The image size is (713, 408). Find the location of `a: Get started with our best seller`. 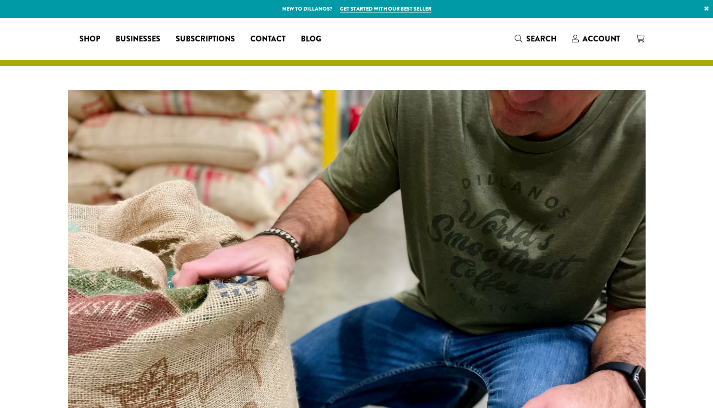

a: Get started with our best seller is located at coordinates (386, 9).